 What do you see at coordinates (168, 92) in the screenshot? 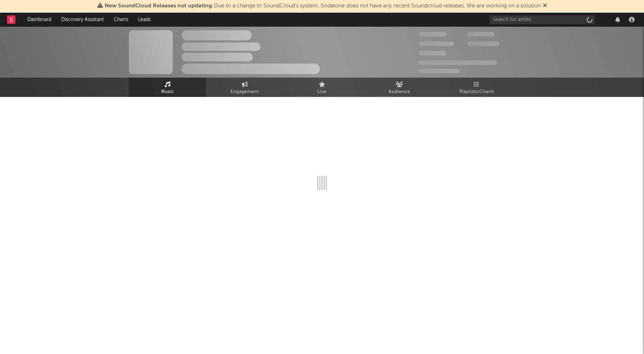
I see `span: Music` at bounding box center [168, 92].